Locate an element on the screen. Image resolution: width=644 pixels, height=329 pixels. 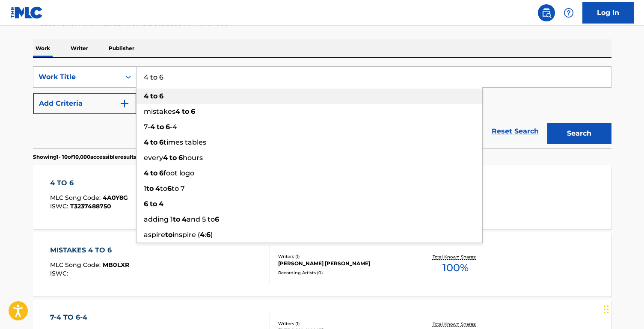
span: inspire ( is located at coordinates (186, 234).